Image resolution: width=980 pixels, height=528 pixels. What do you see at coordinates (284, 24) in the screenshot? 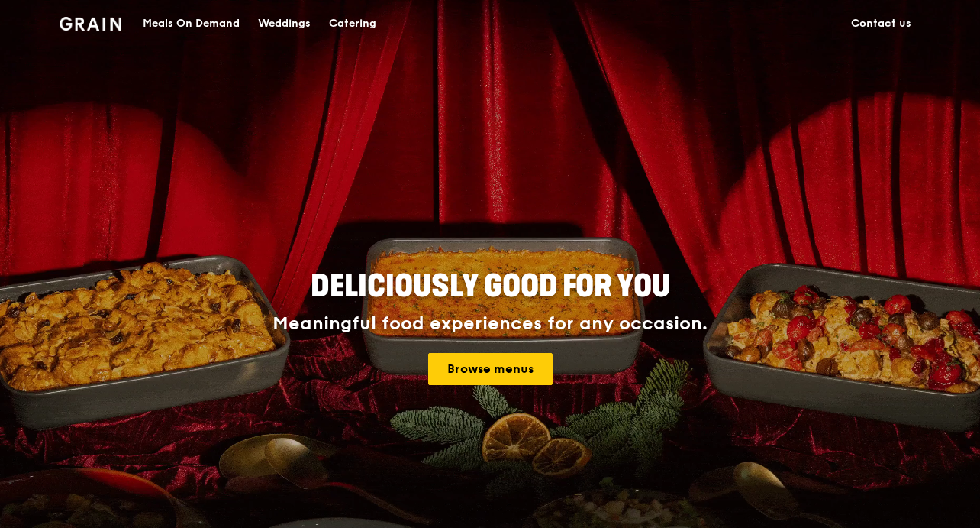
I see `div: Weddings` at bounding box center [284, 24].